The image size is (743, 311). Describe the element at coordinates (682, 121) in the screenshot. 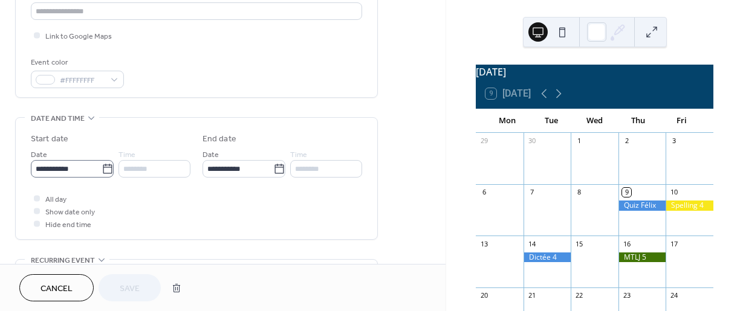

I see `div: Fri` at that location.